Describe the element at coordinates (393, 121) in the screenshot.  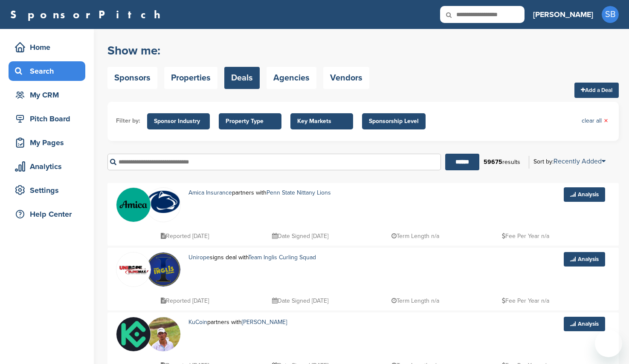
I see `span: Sponsorship Level` at that location.